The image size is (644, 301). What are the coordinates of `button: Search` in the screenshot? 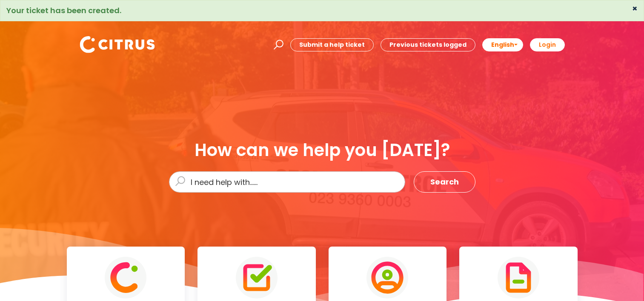 It's located at (444, 182).